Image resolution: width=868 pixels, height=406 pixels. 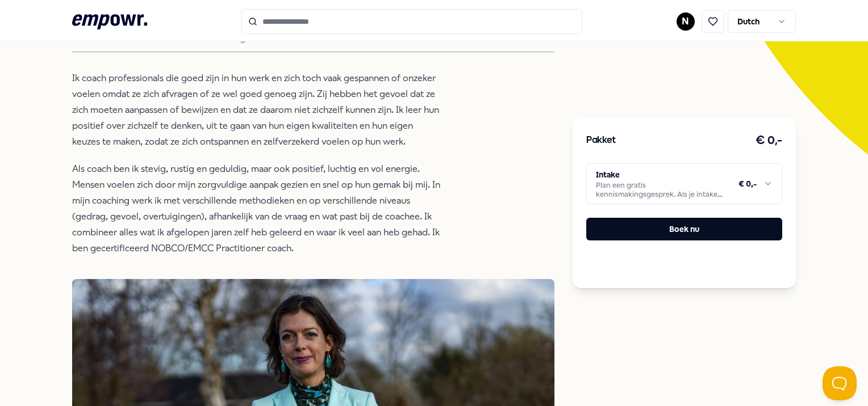 What do you see at coordinates (412, 21) in the screenshot?
I see `input: Search for products, categories or subcategories` at bounding box center [412, 21].